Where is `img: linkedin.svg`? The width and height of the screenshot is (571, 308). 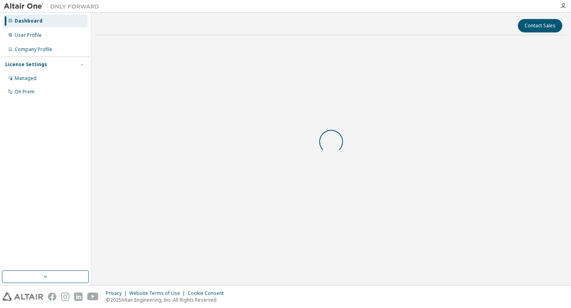 img: linkedin.svg is located at coordinates (78, 297).